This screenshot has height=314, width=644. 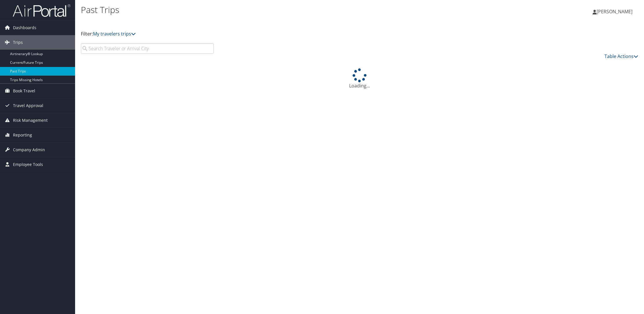 What do you see at coordinates (147, 49) in the screenshot?
I see `input: Search Traveler or Arrival City` at bounding box center [147, 49].